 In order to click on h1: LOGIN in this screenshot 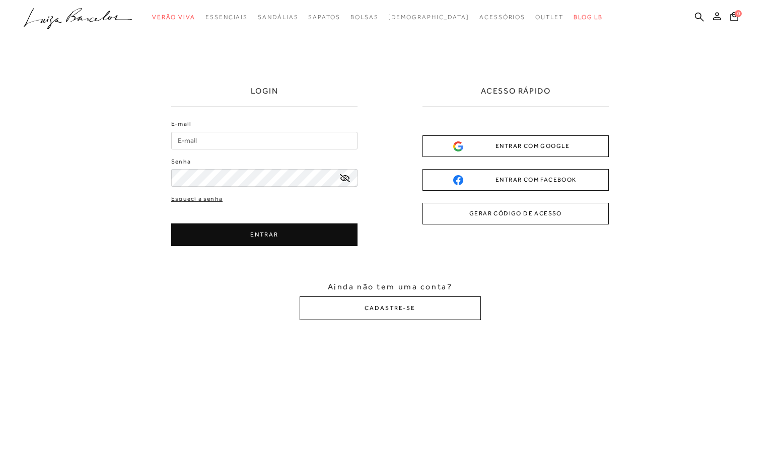, I will do `click(264, 96)`.